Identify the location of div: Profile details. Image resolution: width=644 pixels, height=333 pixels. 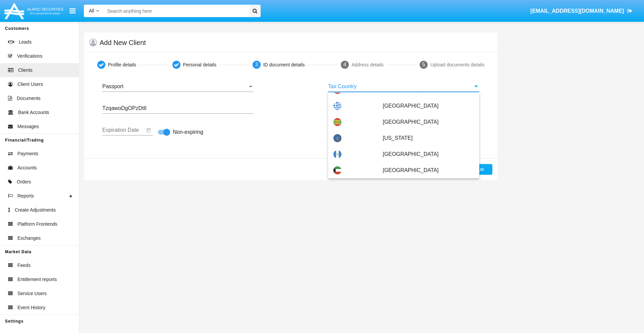
(122, 65).